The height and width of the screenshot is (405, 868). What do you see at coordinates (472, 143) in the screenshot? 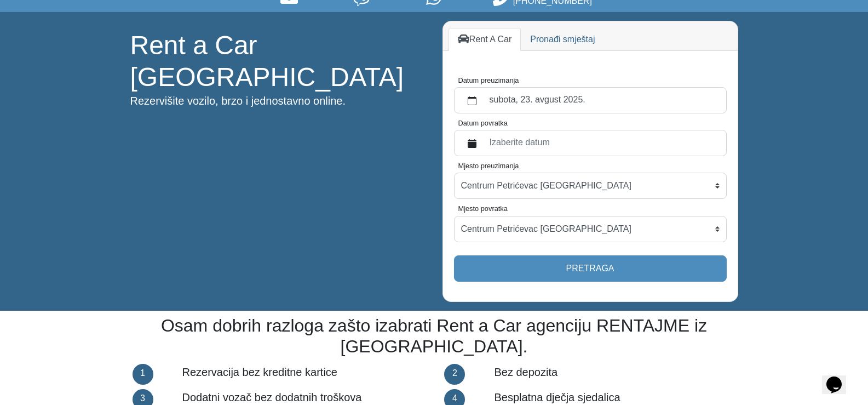
I see `svg: calendar fill` at bounding box center [472, 143].